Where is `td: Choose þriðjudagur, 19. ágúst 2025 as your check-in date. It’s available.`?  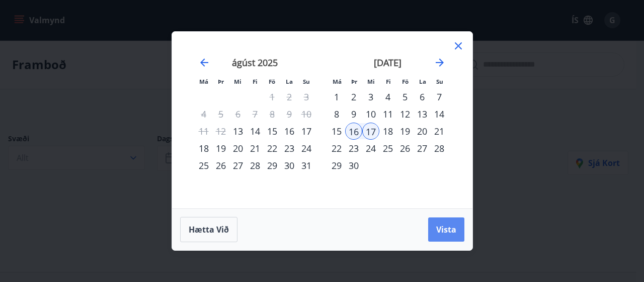 td: Choose þriðjudagur, 19. ágúst 2025 as your check-in date. It’s available. is located at coordinates (221, 148).